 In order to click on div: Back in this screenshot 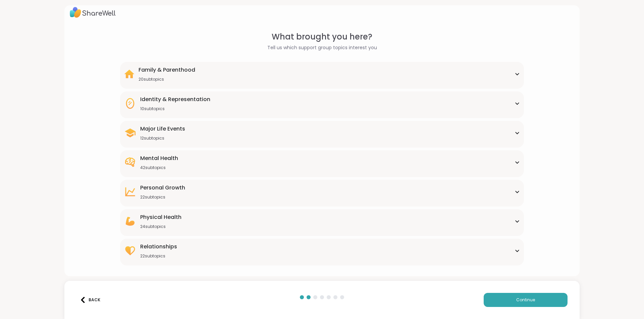, I will do `click(90, 301)`.